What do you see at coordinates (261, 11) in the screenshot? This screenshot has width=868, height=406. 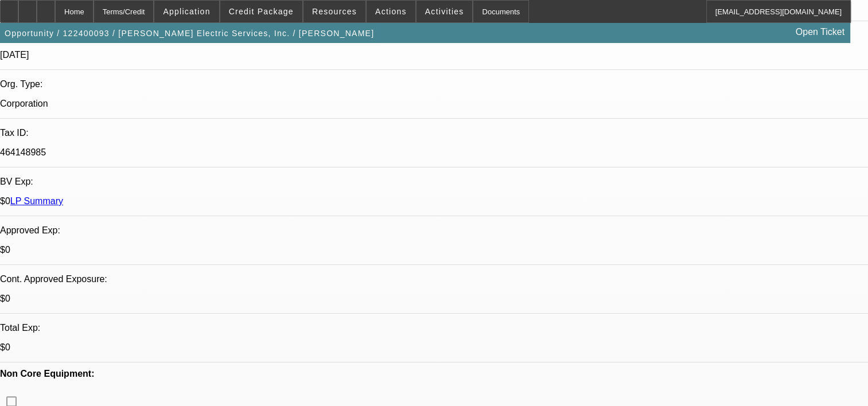 I see `span: Credit Package` at bounding box center [261, 11].